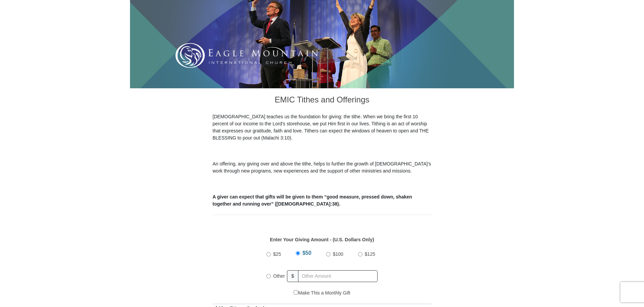 This screenshot has width=644, height=307. What do you see at coordinates (277, 254) in the screenshot?
I see `span: $25` at bounding box center [277, 254].